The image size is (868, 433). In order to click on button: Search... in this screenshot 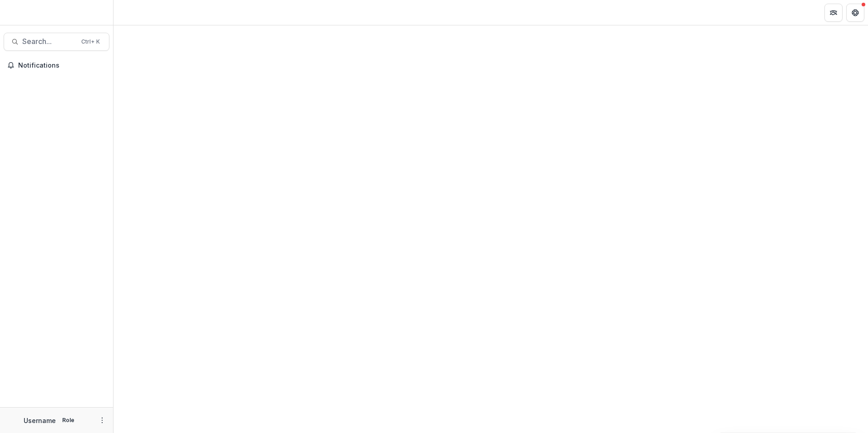, I will do `click(56, 42)`.